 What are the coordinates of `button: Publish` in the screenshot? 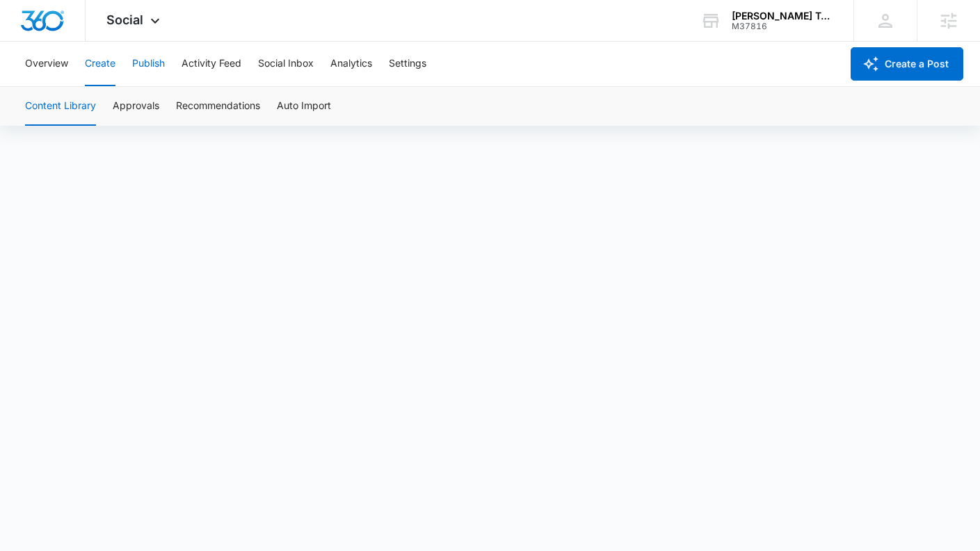 It's located at (148, 64).